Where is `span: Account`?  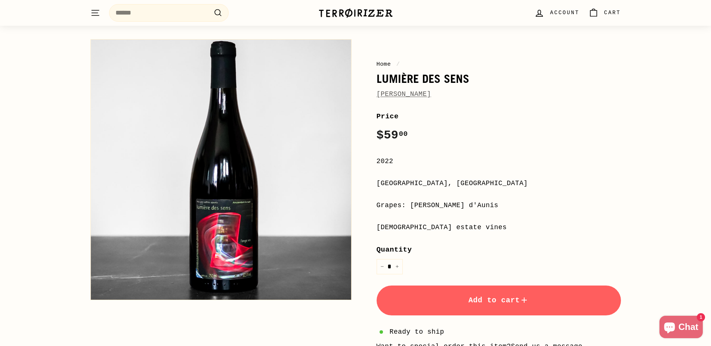 span: Account is located at coordinates (564, 13).